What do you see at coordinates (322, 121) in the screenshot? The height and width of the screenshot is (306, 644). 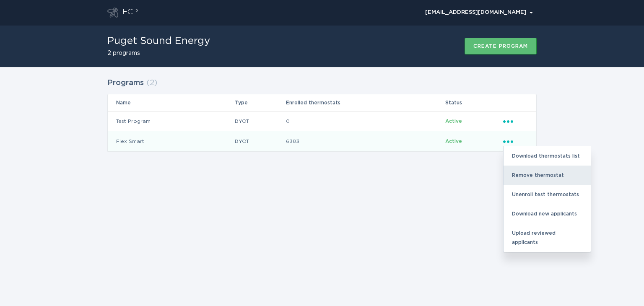 I see `tr: 99594c4f6ff24edb8ece91689c11225c` at bounding box center [322, 121].